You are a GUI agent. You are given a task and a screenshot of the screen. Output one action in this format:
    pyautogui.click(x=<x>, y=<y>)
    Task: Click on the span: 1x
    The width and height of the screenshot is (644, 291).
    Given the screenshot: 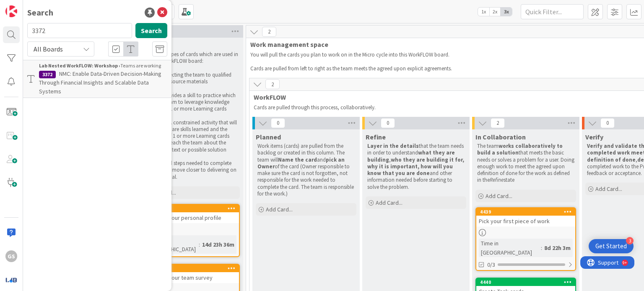 What is the action you would take?
    pyautogui.click(x=483, y=12)
    